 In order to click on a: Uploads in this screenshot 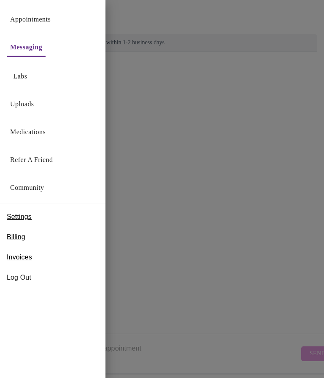, I will do `click(22, 104)`.